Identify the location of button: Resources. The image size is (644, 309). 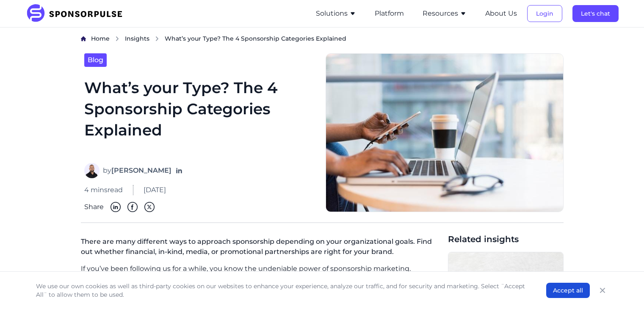
(444, 14).